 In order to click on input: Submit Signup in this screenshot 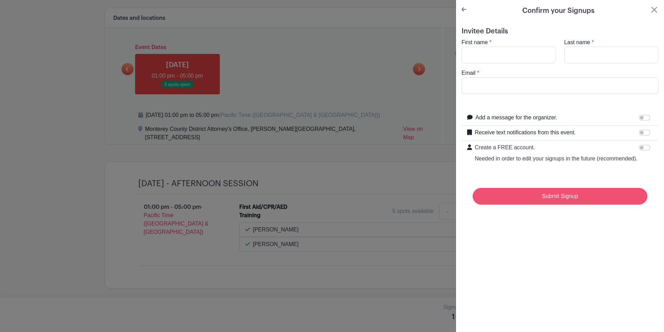, I will do `click(560, 196)`.